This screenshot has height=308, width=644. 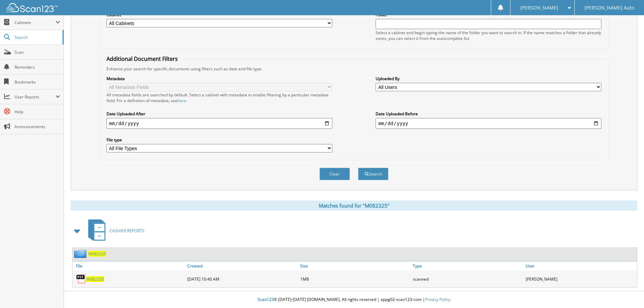 What do you see at coordinates (437, 299) in the screenshot?
I see `a: Privacy Policy` at bounding box center [437, 299].